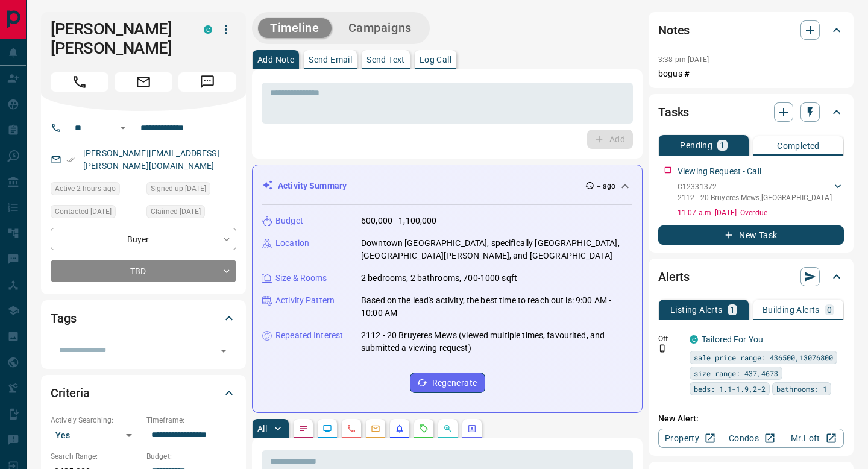 The height and width of the screenshot is (469, 868). I want to click on p: Based on the lead's activity, the best time to reach out is: 9:00 AM - 10:00 AM, so click(496, 307).